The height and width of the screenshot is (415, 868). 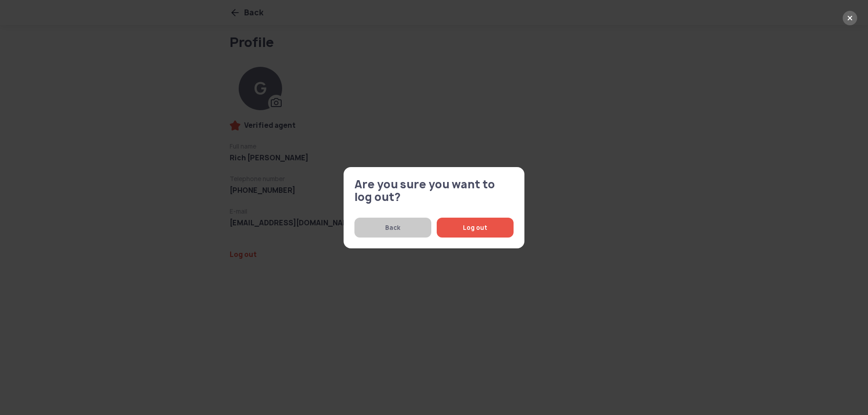 I want to click on button: Close, so click(x=850, y=18).